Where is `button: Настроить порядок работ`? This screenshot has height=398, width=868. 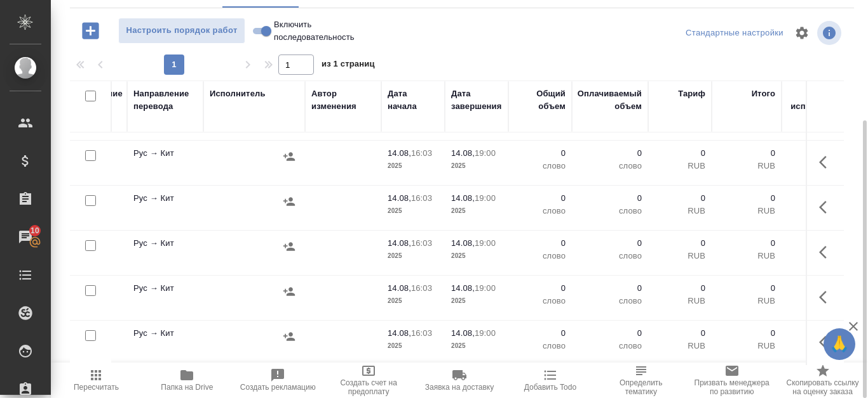
button: Настроить порядок работ is located at coordinates (182, 31).